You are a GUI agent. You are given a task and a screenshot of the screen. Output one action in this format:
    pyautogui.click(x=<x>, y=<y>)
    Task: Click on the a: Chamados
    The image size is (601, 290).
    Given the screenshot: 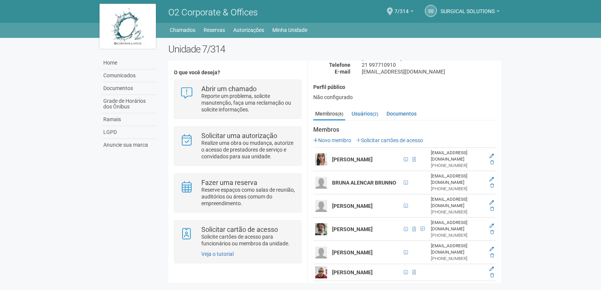 What is the action you would take?
    pyautogui.click(x=183, y=30)
    